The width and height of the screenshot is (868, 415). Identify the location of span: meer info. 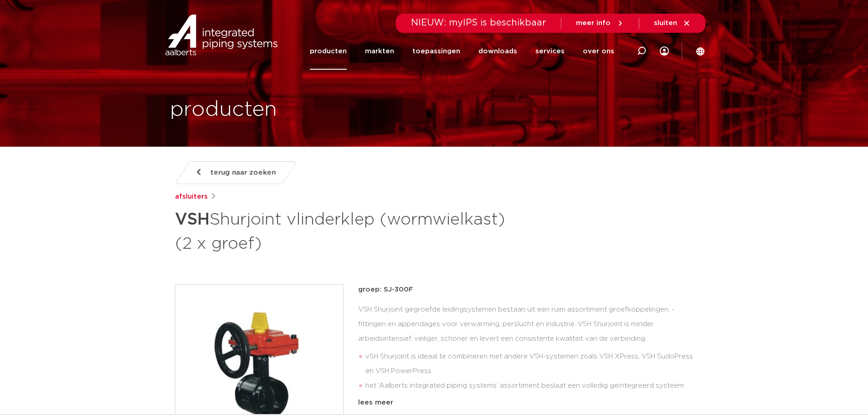
(594, 23).